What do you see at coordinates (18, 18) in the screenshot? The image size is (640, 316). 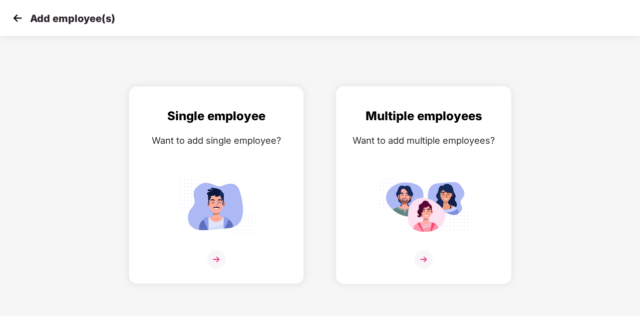 I see `img: svg+xml;base64,PHN2ZyB4bWxucz0iaHR0cDovL3d3dy53My5vcmcvMjAwMC9zdmciIHdpZHRoPSIzMCIgaGVpZ2h0PSIzMC...` at bounding box center [18, 18].